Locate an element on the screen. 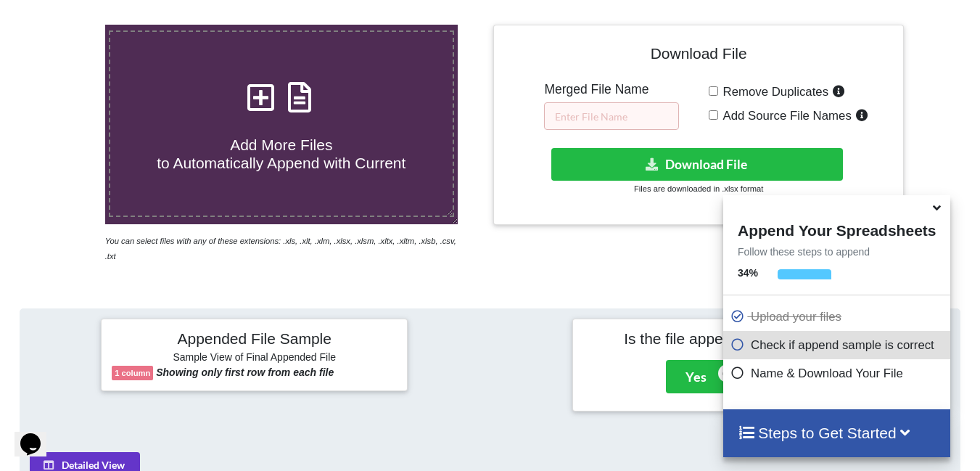 This screenshot has height=471, width=980. b: 34 % is located at coordinates (748, 273).